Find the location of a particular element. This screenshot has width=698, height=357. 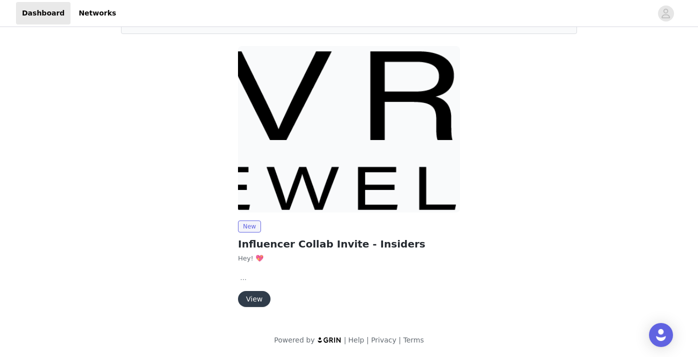

a: Terms is located at coordinates (413, 340).